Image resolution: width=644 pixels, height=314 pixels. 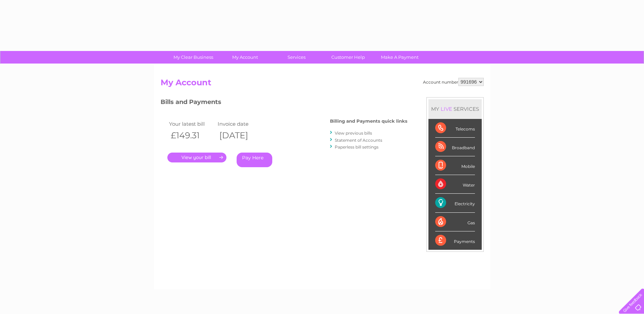 I want to click on div: Mobile, so click(x=455, y=165).